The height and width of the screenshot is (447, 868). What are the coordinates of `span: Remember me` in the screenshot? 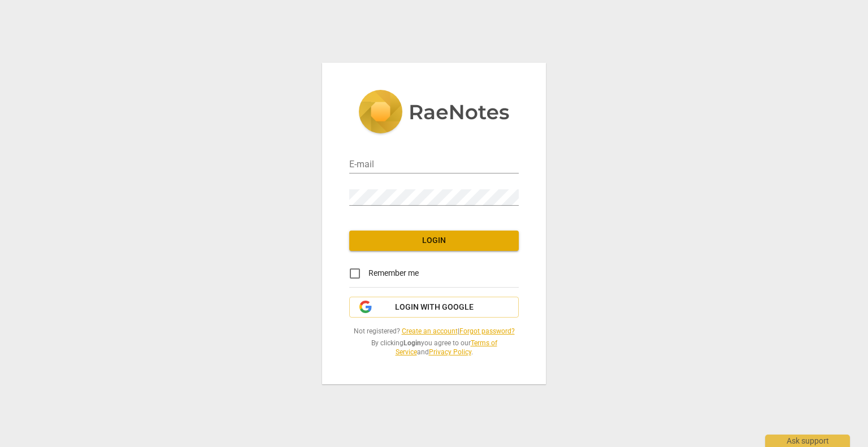 It's located at (394, 273).